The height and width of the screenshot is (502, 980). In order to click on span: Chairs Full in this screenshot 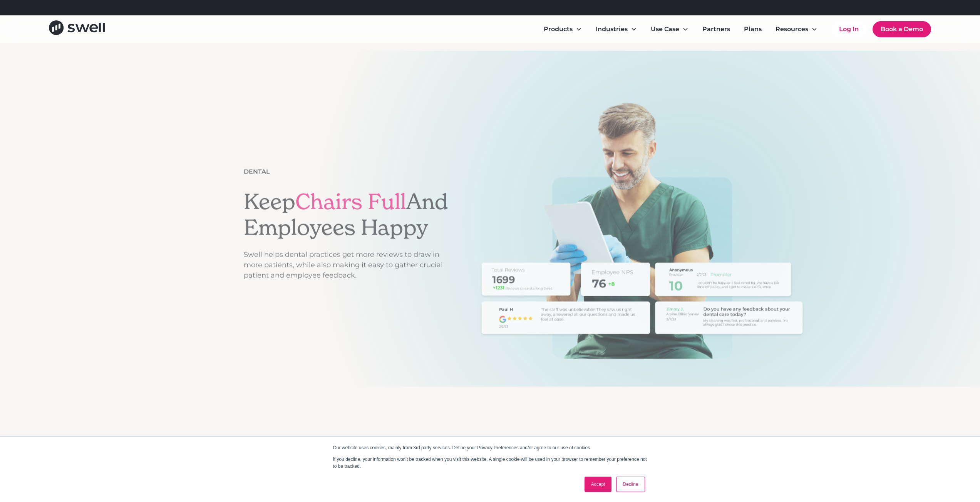, I will do `click(350, 202)`.